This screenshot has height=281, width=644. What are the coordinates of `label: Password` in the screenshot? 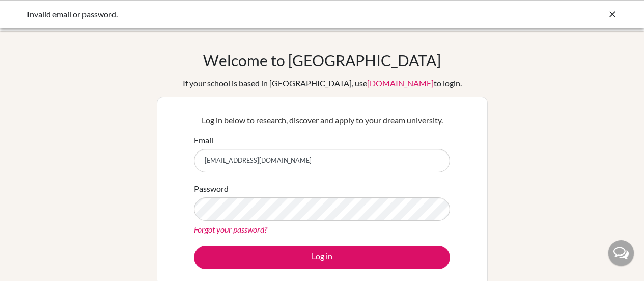 It's located at (211, 189).